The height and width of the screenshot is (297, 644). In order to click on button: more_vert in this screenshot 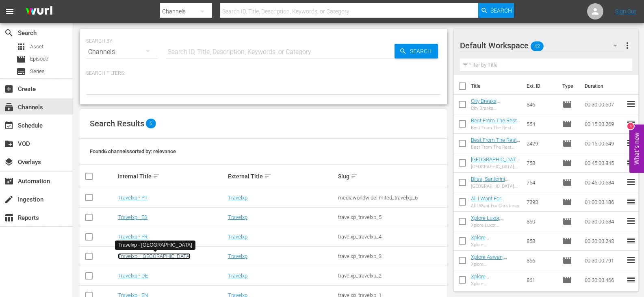, I will do `click(628, 46)`.